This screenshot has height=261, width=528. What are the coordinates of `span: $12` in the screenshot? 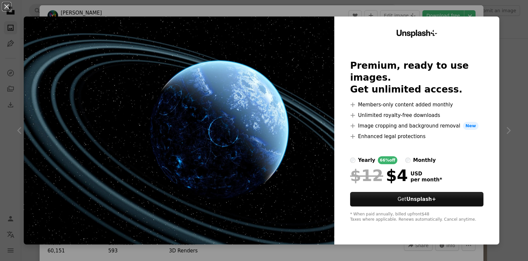 It's located at (366, 175).